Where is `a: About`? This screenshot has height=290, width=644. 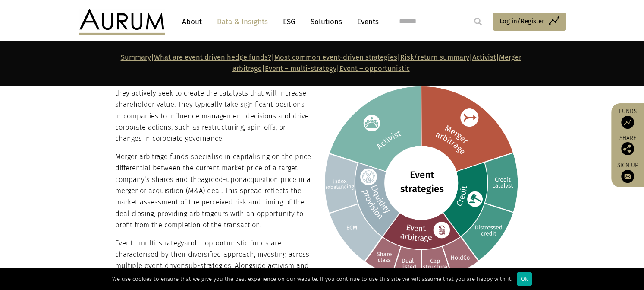
a: About is located at coordinates (192, 21).